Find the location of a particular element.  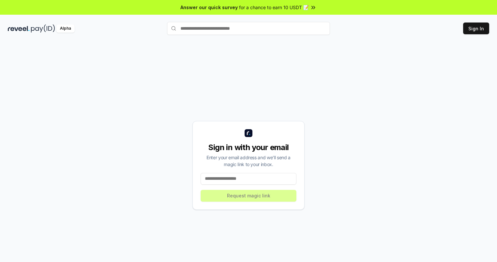

div: Enter your email address and we’ll send a magic link to your inbox. is located at coordinates (249, 161).